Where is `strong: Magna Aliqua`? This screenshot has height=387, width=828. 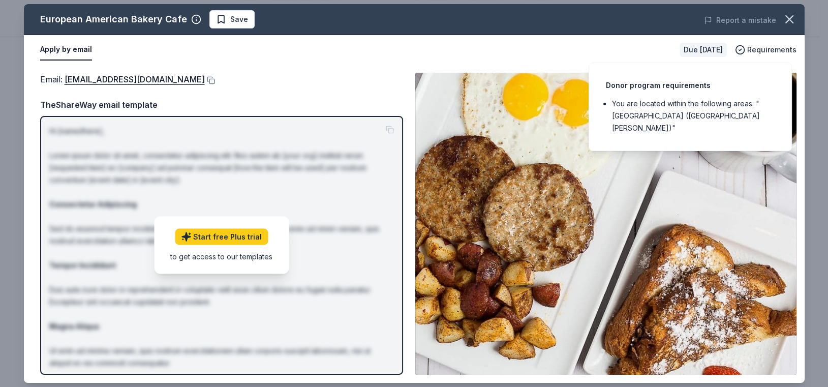 strong: Magna Aliqua is located at coordinates (74, 326).